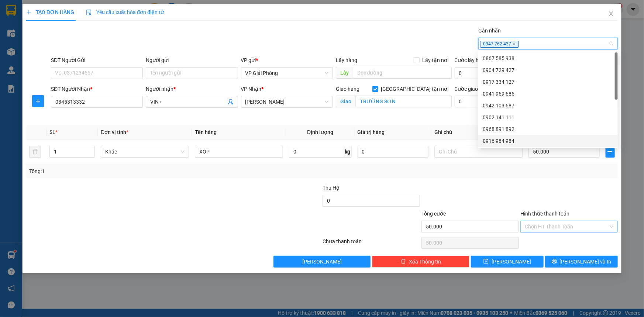  I want to click on div: 0941 969 685, so click(548, 94).